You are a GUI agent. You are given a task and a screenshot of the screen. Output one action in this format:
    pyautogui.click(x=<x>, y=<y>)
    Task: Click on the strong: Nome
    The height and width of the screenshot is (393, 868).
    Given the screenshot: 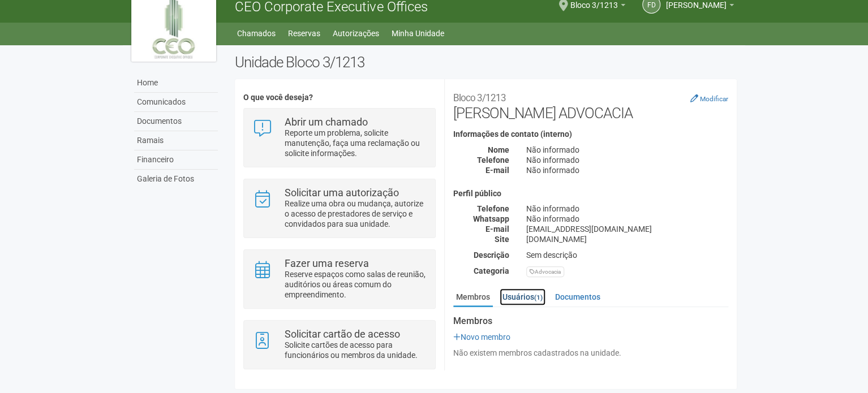 What is the action you would take?
    pyautogui.click(x=498, y=150)
    